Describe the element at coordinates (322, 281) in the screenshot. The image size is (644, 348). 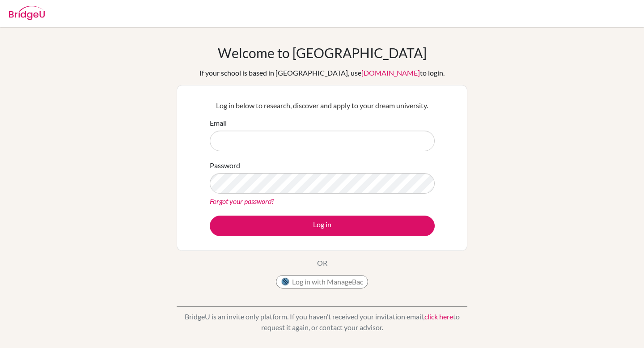
I see `button: Log in with ManageBac` at that location.